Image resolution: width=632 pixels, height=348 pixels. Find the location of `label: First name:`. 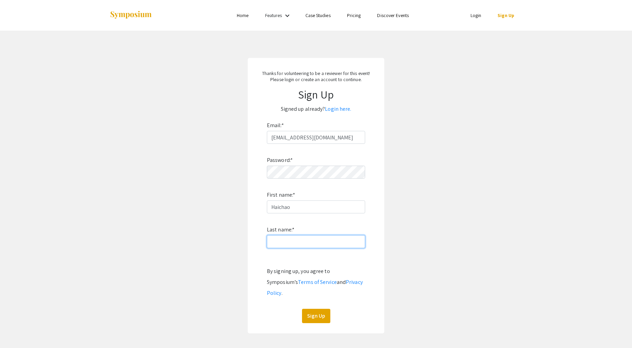

label: First name: is located at coordinates (281, 195).